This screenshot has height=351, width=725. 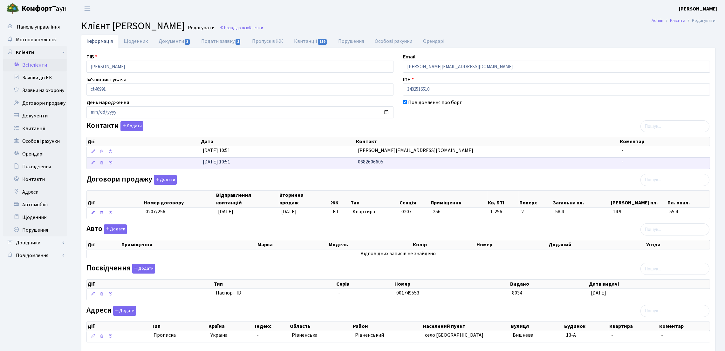 I want to click on a: Адреси, so click(x=35, y=192).